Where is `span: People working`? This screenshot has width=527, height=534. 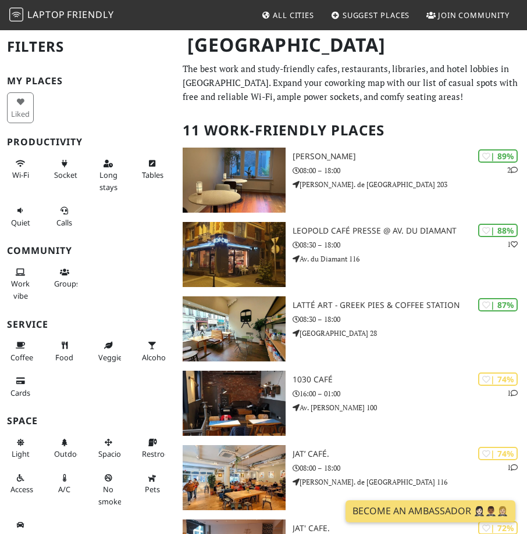 span: People working is located at coordinates (20, 289).